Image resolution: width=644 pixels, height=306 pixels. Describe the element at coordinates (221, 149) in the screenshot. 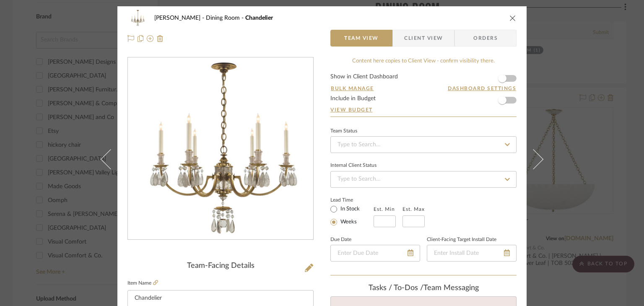

I see `div: 0` at that location.